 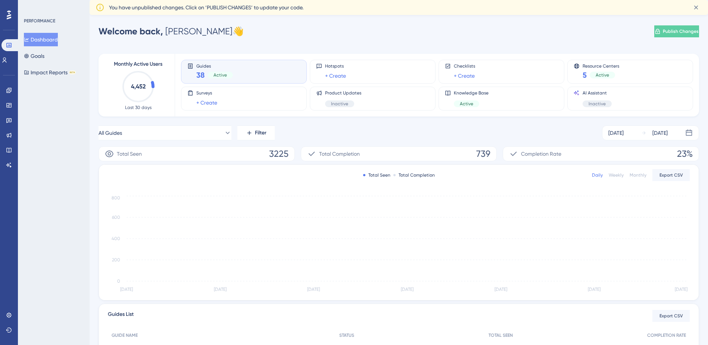 I want to click on div: Total Completion, so click(x=414, y=175).